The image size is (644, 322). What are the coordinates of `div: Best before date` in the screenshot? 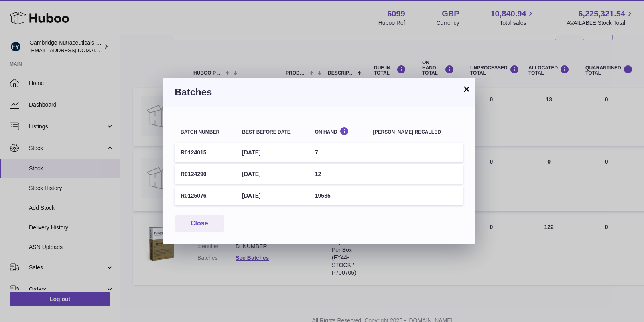 It's located at (272, 132).